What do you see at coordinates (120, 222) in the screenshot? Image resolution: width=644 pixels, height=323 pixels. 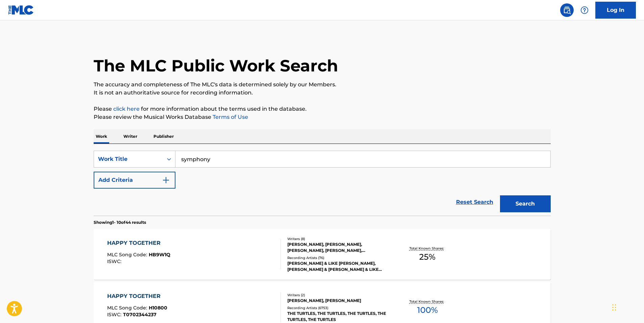 I see `p: Showing 1 - 10 of 44 results` at bounding box center [120, 222].